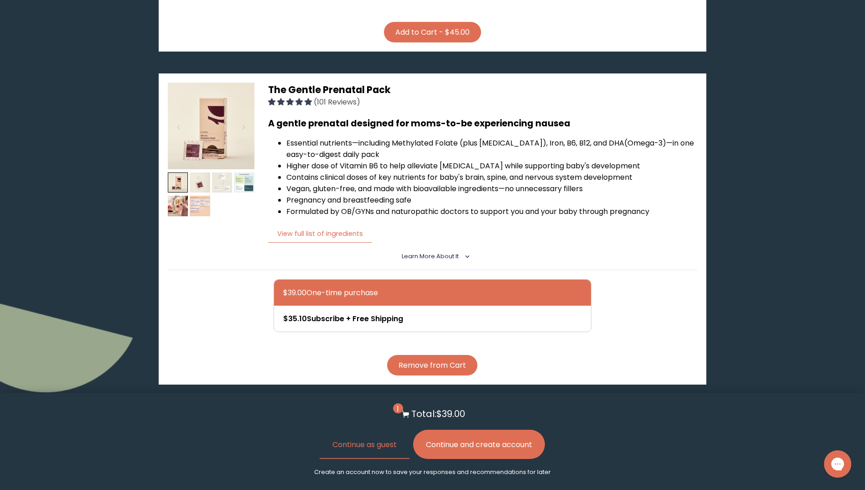 The width and height of the screenshot is (865, 490). Describe the element at coordinates (482, 123) in the screenshot. I see `h3: A gentle prenatal designed for moms-to-be experiencing nausea` at that location.